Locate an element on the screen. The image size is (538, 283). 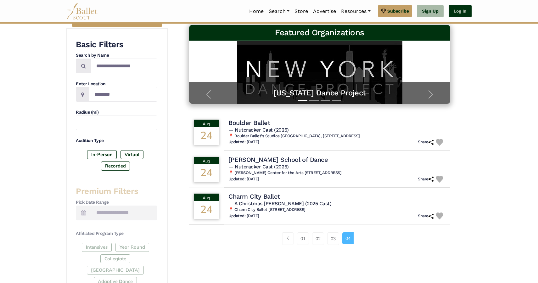
a: Resources is located at coordinates (356, 11).